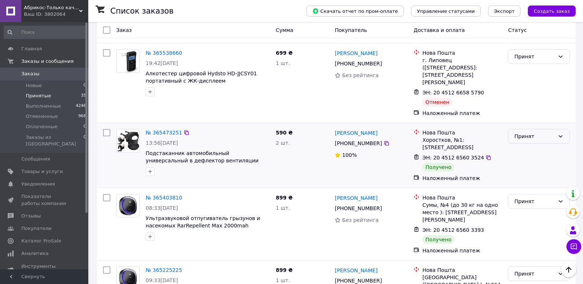 The image size is (583, 284). Describe the element at coordinates (42, 117) in the screenshot. I see `span: Отмененные` at that location.